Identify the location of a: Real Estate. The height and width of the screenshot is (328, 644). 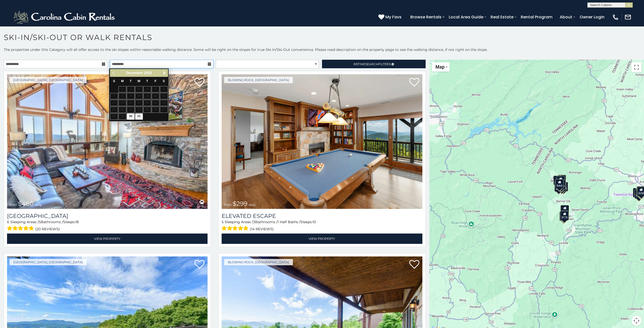
(502, 17).